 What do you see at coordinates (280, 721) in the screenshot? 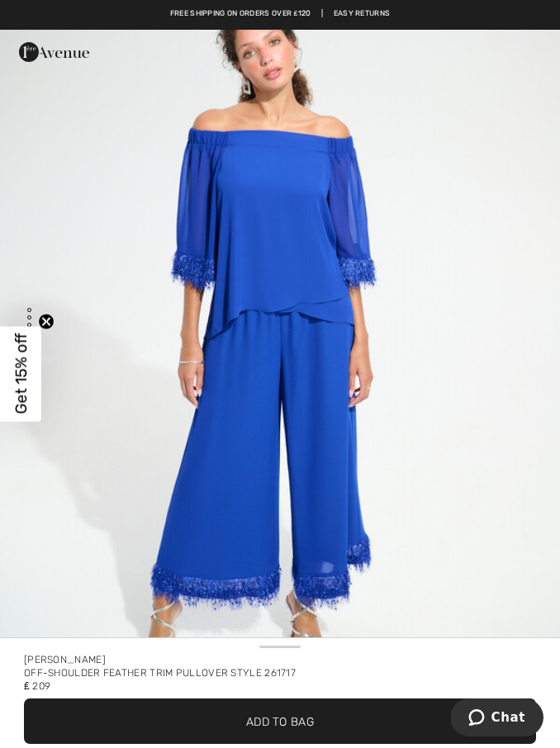
I see `button: Add to Bag` at bounding box center [280, 721].